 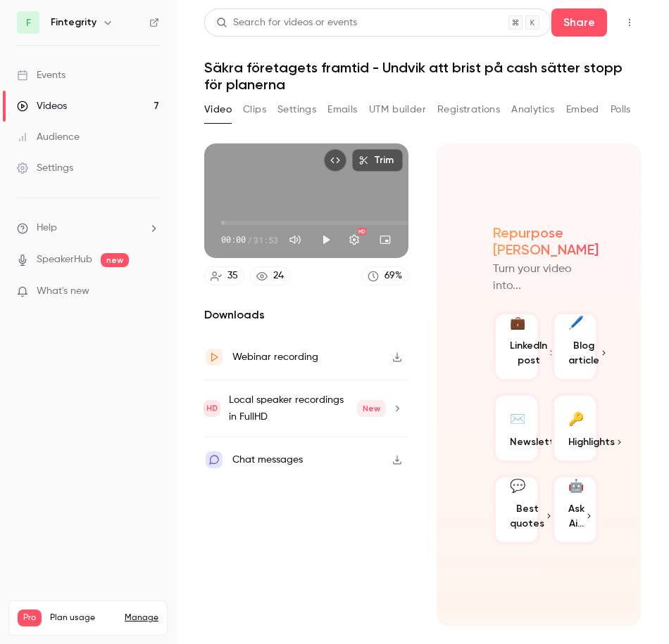 I want to click on button: Clips, so click(x=254, y=110).